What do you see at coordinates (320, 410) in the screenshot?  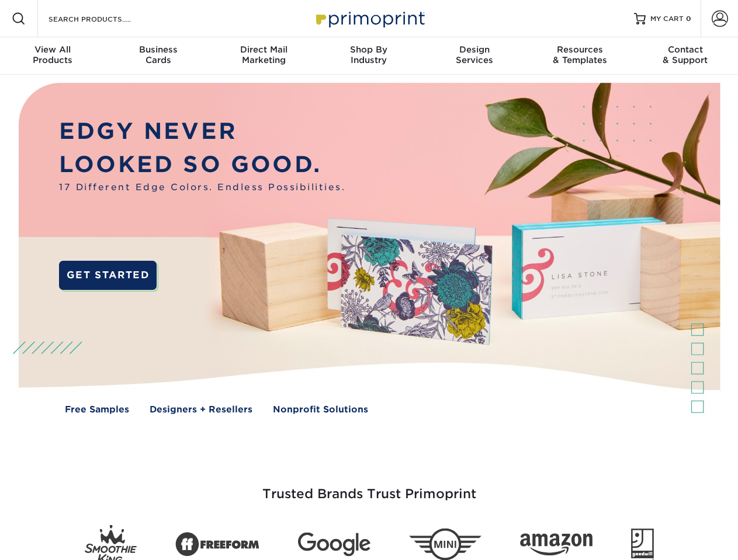 I see `a: Nonprofit Solutions` at bounding box center [320, 410].